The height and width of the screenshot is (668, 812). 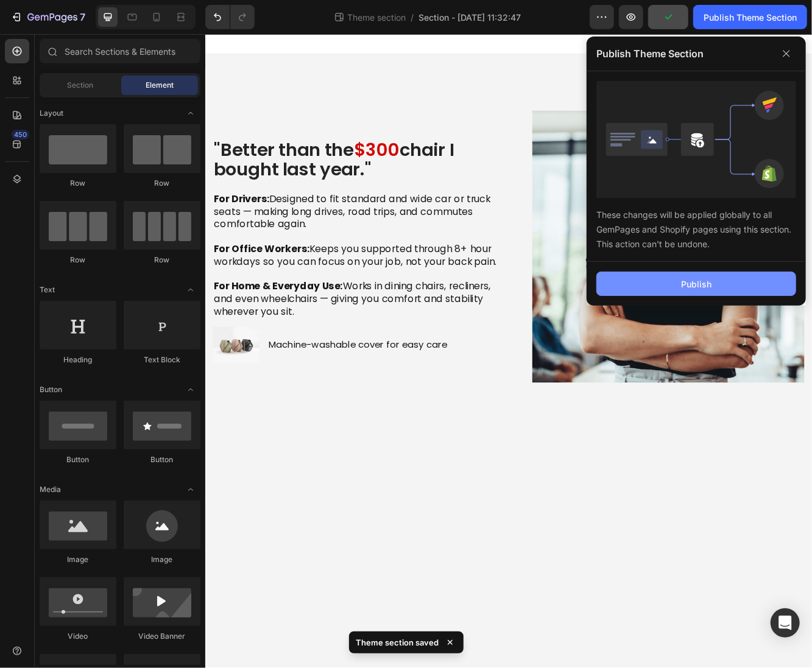 What do you see at coordinates (215, 374) in the screenshot?
I see `p: Machine-washable cover for easy care` at bounding box center [215, 374].